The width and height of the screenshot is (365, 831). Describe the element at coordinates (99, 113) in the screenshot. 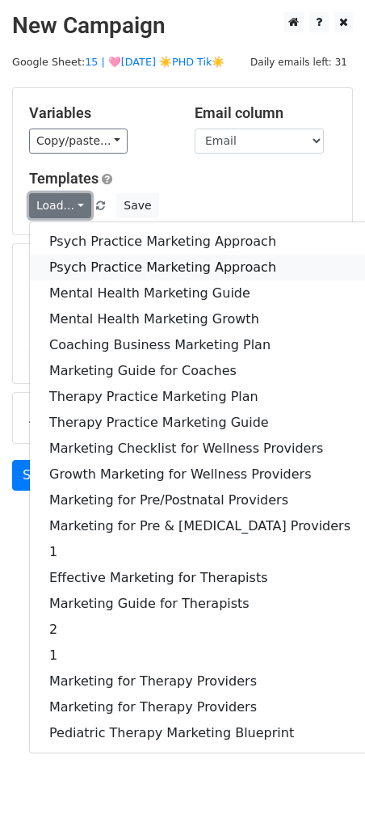

I see `h5: Variables` at that location.